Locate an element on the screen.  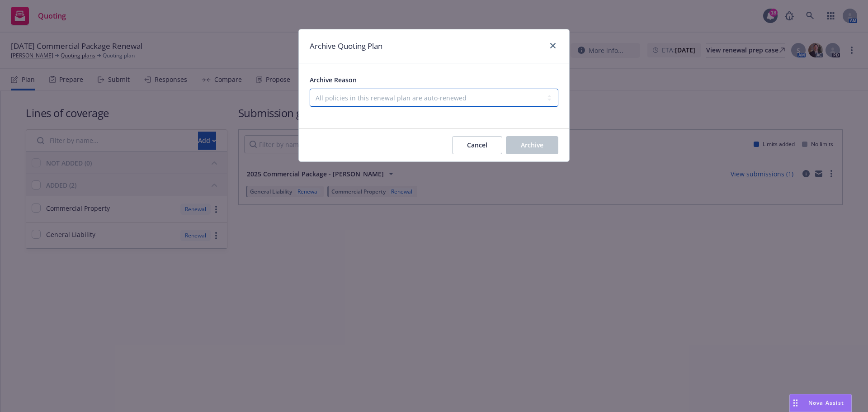
h1: Archive Quoting Plan is located at coordinates (346, 46).